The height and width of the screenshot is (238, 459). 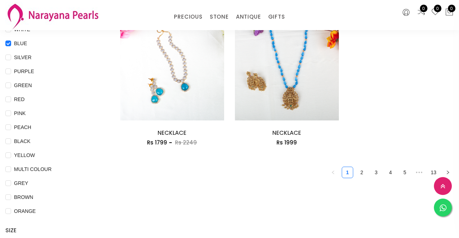 I want to click on button: 0, so click(x=450, y=13).